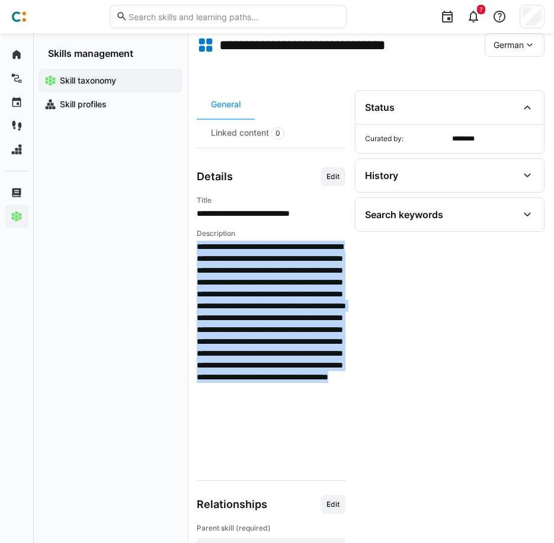  What do you see at coordinates (271, 200) in the screenshot?
I see `h4: Title` at bounding box center [271, 200].